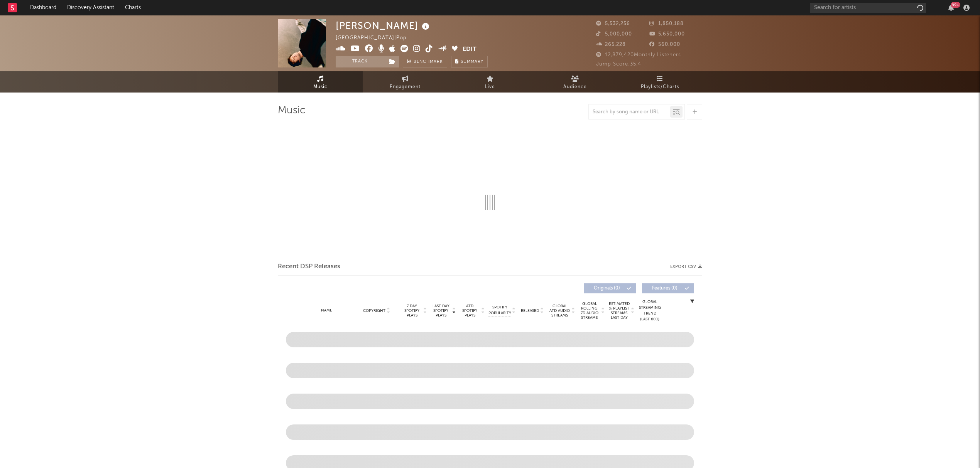  I want to click on div: Name, so click(326, 311).